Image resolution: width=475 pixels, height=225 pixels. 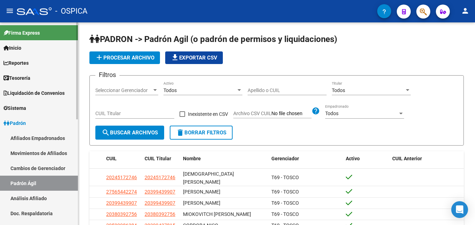 What do you see at coordinates (427, 158) in the screenshot?
I see `datatable-header-cell: CUIL Anterior` at bounding box center [427, 158].